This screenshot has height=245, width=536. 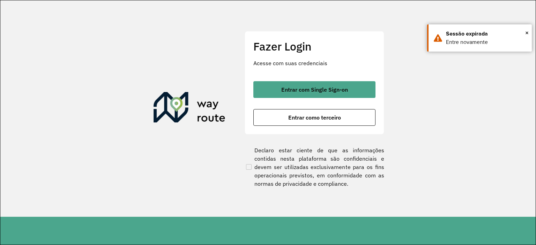 I want to click on div: Sessão expirada, so click(x=486, y=34).